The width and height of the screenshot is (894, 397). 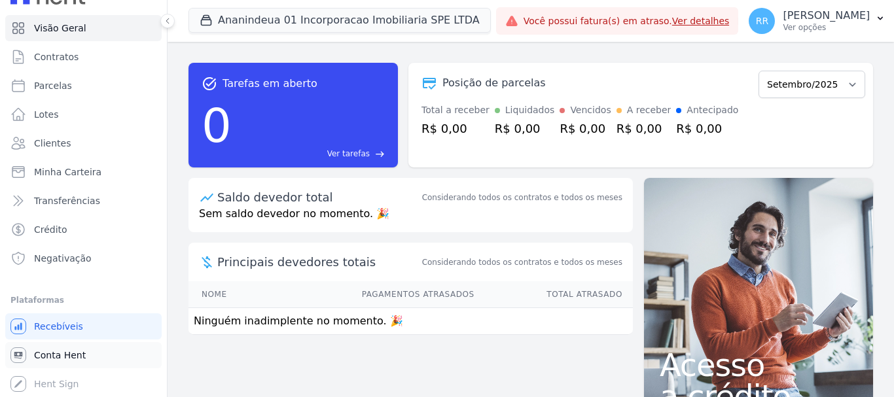 What do you see at coordinates (58, 327) in the screenshot?
I see `span: Recebíveis` at bounding box center [58, 327].